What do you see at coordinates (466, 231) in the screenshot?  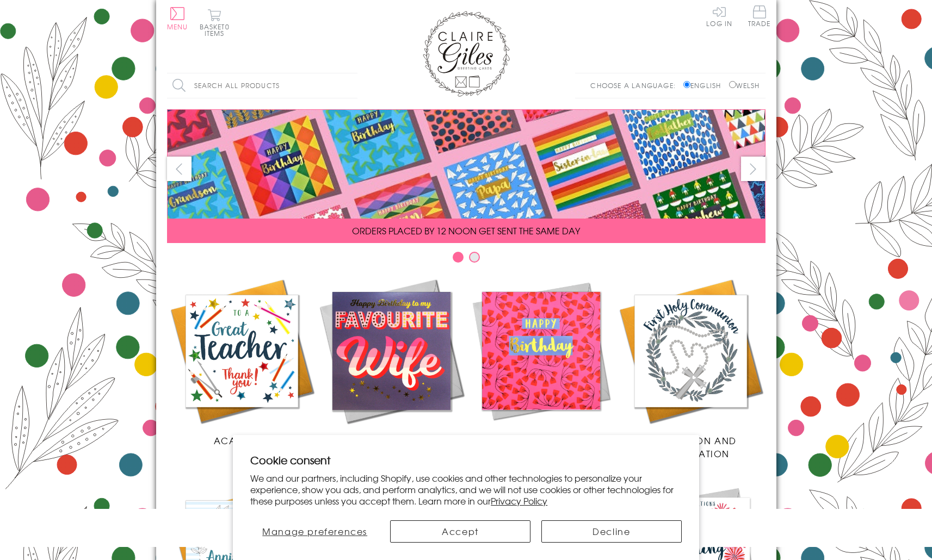 I see `span: ORDERS PLACED BY 12 NOON GET SENT THE SAME DAY` at bounding box center [466, 231].